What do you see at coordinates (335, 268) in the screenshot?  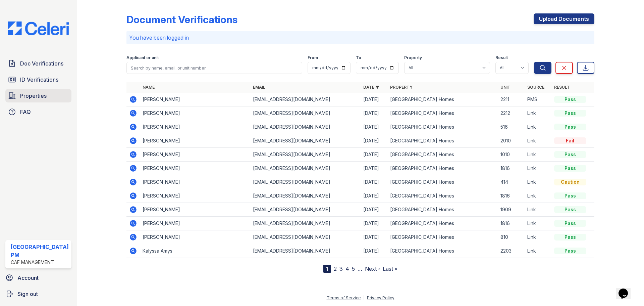 I see `a: 2` at bounding box center [335, 268].